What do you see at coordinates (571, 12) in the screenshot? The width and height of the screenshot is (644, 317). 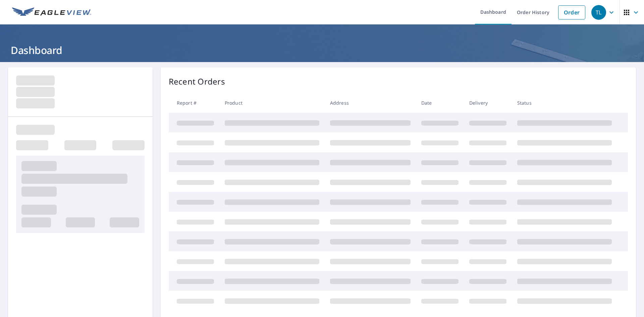 I see `a: Order` at bounding box center [571, 12].